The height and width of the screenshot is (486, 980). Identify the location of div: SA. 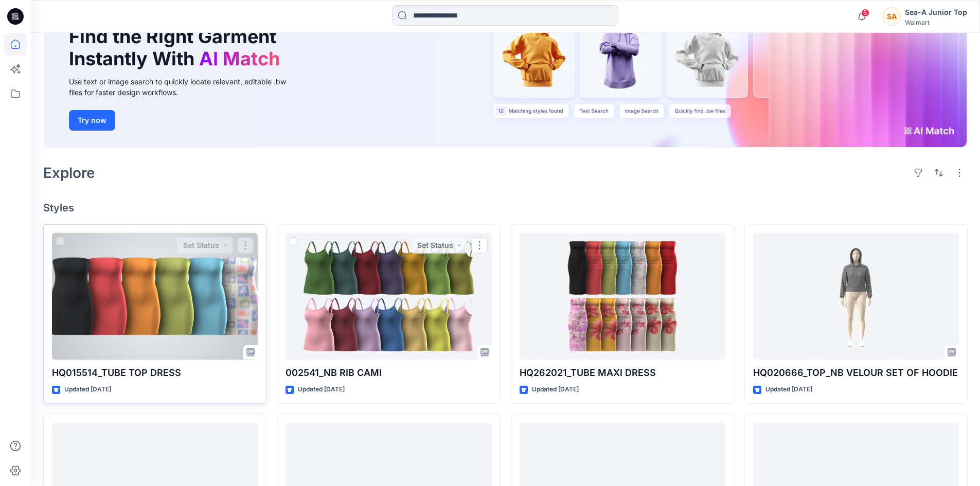
(892, 16).